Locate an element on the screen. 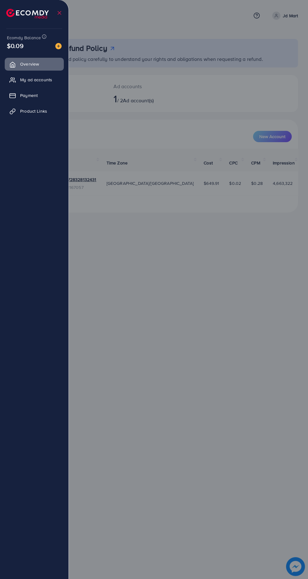  a: Payment is located at coordinates (34, 95).